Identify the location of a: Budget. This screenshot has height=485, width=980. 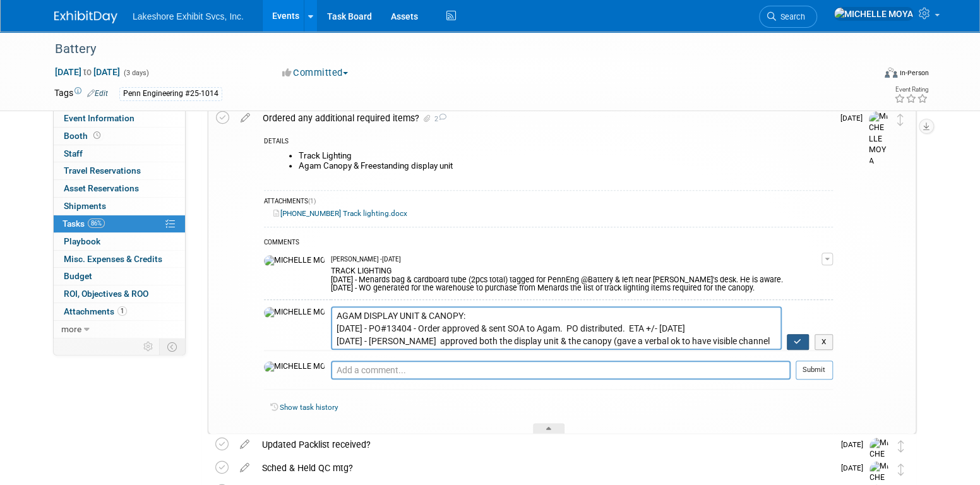
(119, 276).